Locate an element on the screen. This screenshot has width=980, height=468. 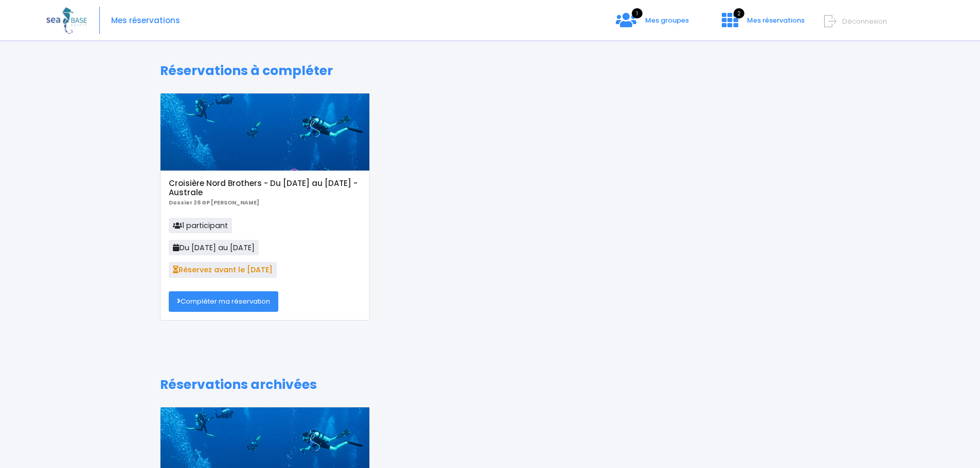
span: Déconnexion is located at coordinates (864, 21).